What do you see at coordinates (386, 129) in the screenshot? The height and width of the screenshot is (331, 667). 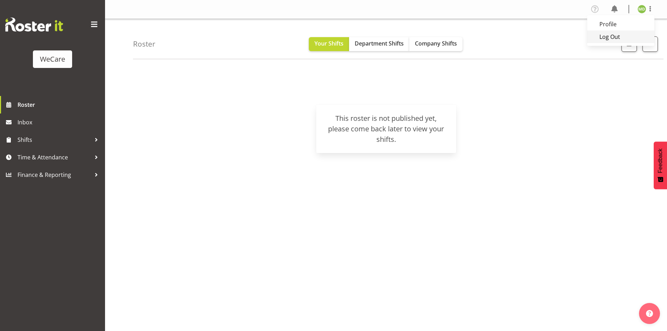 I see `div: This roster is not published yet, please come back later to view your shifts.` at bounding box center [386, 129].